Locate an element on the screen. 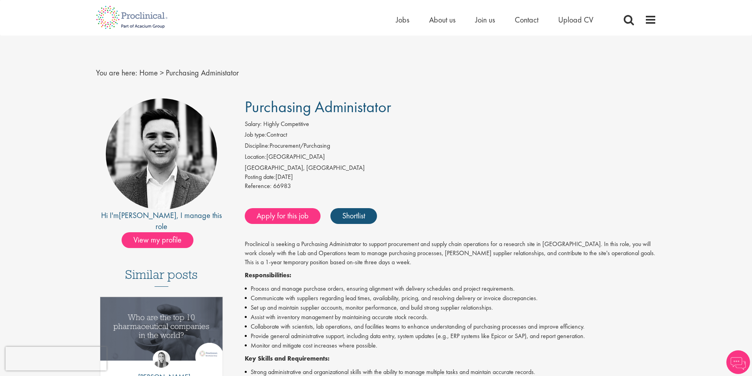 This screenshot has width=752, height=376. label: Reference: is located at coordinates (258, 186).